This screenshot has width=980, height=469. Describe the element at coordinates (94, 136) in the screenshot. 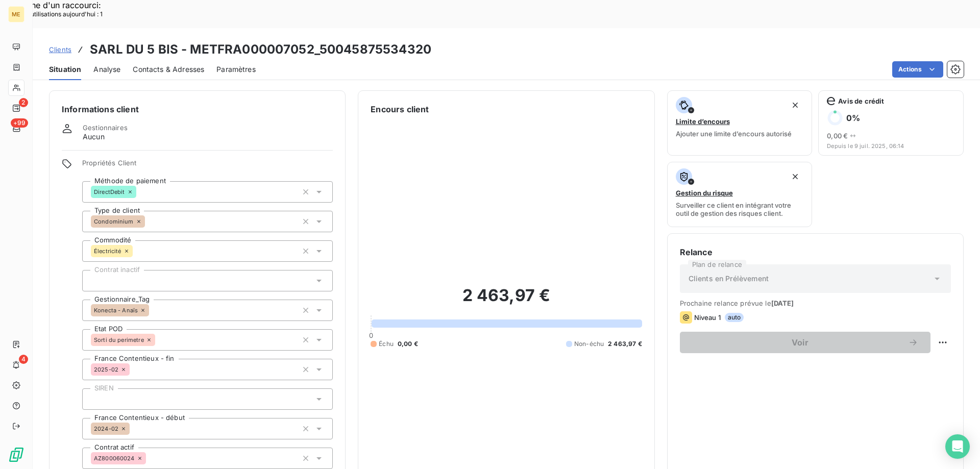

I see `span: Aucun` at that location.